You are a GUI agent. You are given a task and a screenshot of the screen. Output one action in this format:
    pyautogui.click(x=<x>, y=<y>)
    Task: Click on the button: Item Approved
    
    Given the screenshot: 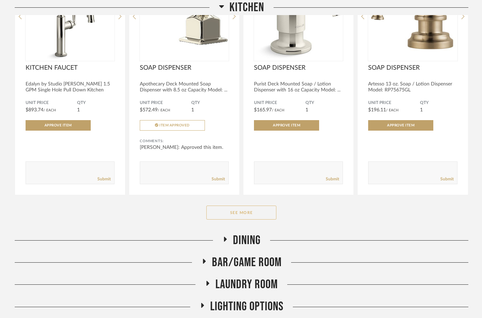 What is the action you would take?
    pyautogui.click(x=172, y=125)
    